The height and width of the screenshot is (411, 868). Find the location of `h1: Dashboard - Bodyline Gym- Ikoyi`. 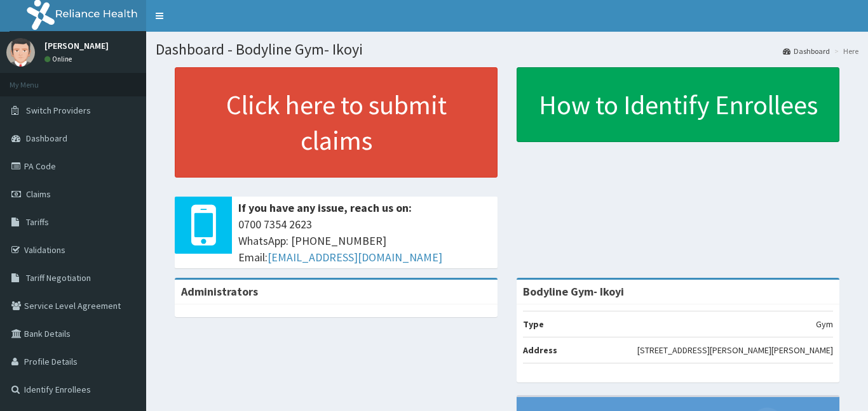

h1: Dashboard - Bodyline Gym- Ikoyi is located at coordinates (507, 50).